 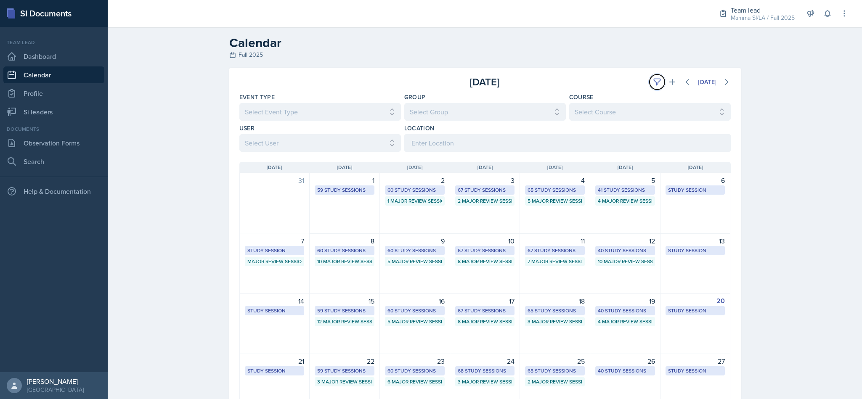 I want to click on div: Major Review Session, so click(x=275, y=262).